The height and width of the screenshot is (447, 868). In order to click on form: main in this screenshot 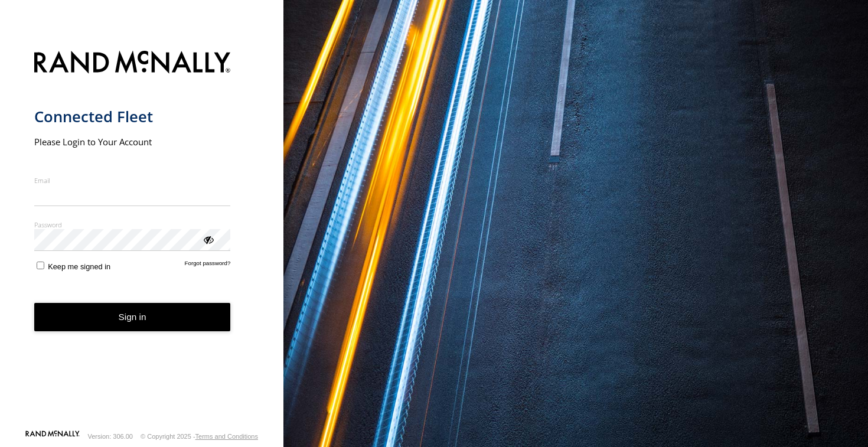, I will do `click(142, 237)`.